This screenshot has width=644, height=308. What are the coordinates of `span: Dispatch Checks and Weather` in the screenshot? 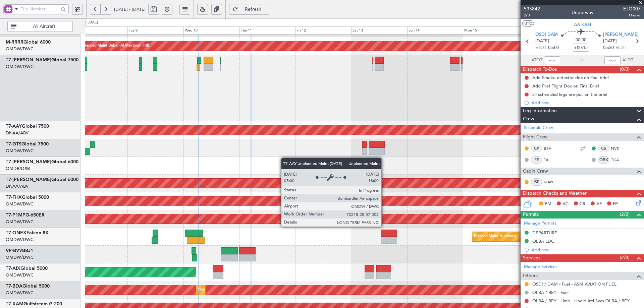 It's located at (555, 193).